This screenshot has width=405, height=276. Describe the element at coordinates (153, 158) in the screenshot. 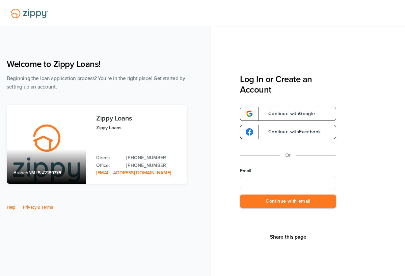

I see `a: Direct Phone: 512-975-2947` at that location.